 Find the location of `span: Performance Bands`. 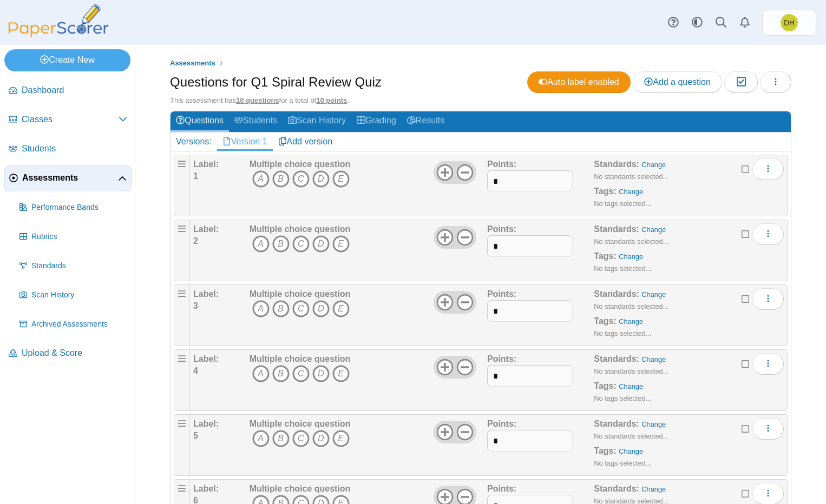

span: Performance Bands is located at coordinates (79, 208).